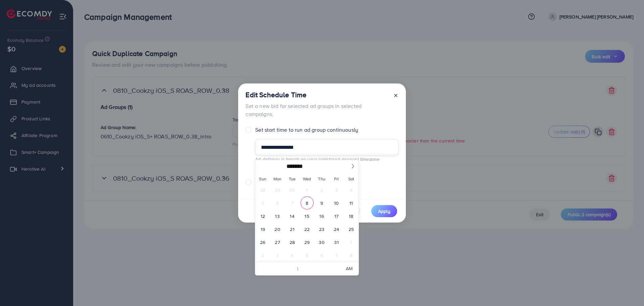  What do you see at coordinates (263, 242) in the screenshot?
I see `span: October 26, 2025` at bounding box center [263, 242].